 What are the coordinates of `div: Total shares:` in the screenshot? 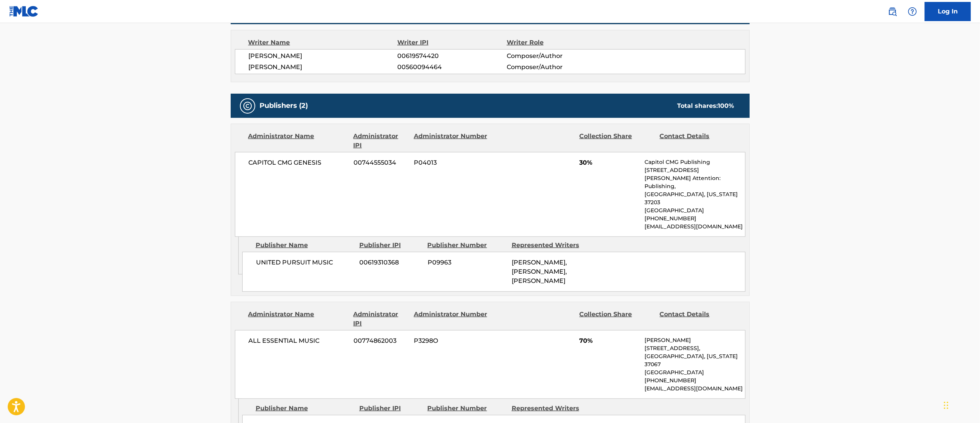 It's located at (706, 106).